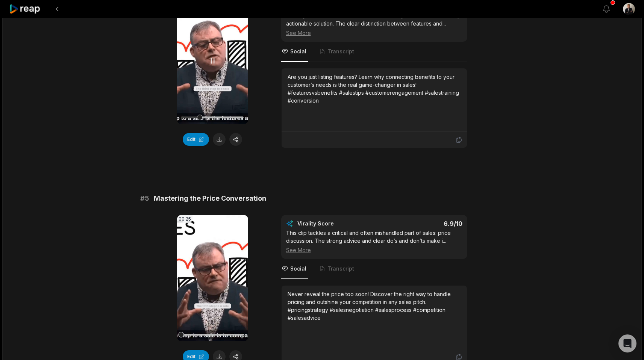 This screenshot has height=360, width=644. What do you see at coordinates (212, 278) in the screenshot?
I see `video: Your browser does not support mp4 format.` at bounding box center [212, 278].